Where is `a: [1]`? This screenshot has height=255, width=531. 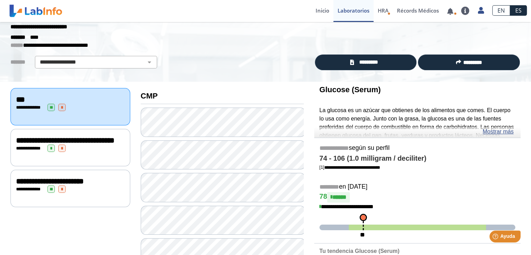
a: [1] is located at coordinates (350, 167).